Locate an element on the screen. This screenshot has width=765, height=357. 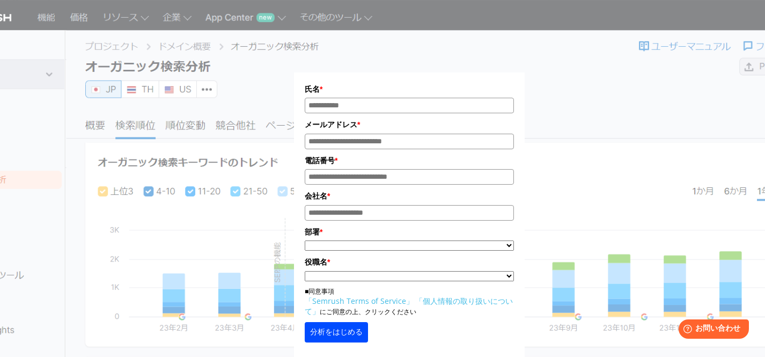
a: 「個人情報の取り扱いについて」 is located at coordinates (409, 306).